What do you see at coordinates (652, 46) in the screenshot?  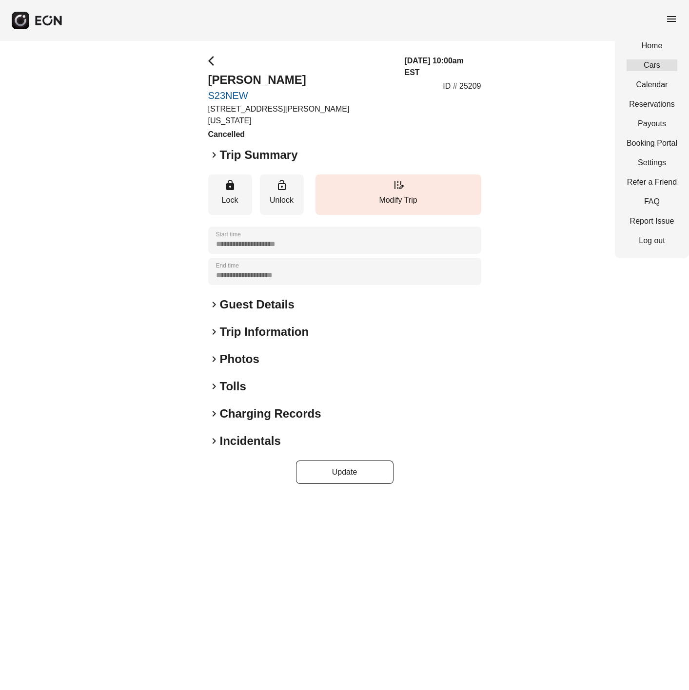 I see `a: Home` at bounding box center [652, 46].